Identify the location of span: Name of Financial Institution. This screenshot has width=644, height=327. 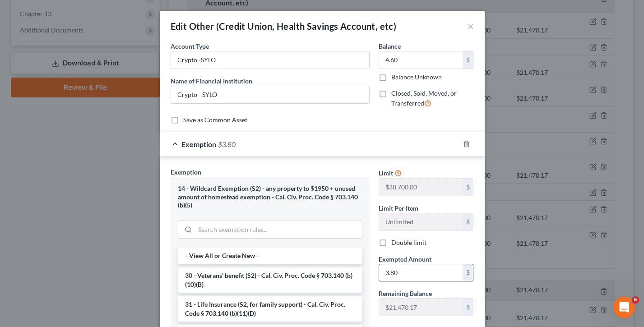
(211, 81).